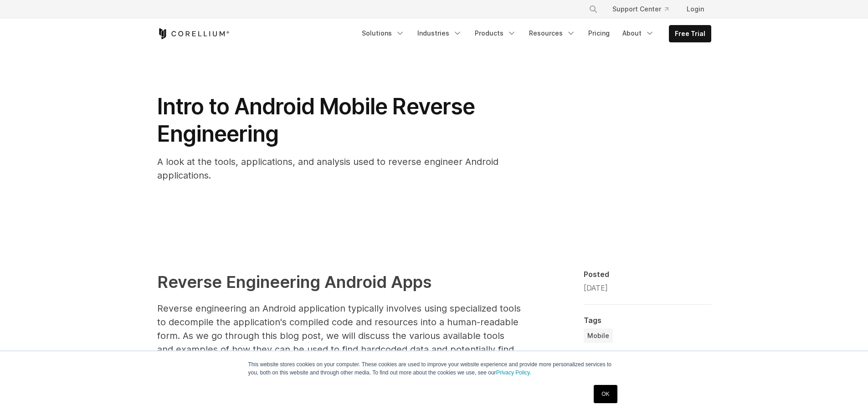 This screenshot has width=868, height=415. I want to click on span: Mobile, so click(599, 336).